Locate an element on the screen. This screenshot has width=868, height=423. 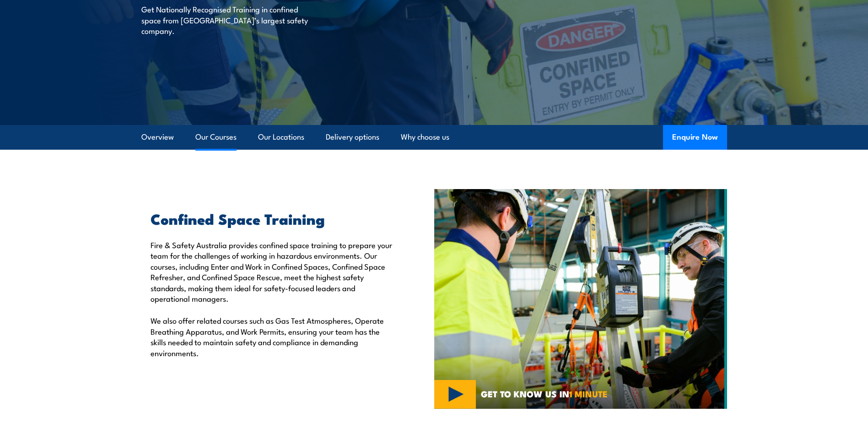
img: Confined Space Courses Australia is located at coordinates (580, 299).